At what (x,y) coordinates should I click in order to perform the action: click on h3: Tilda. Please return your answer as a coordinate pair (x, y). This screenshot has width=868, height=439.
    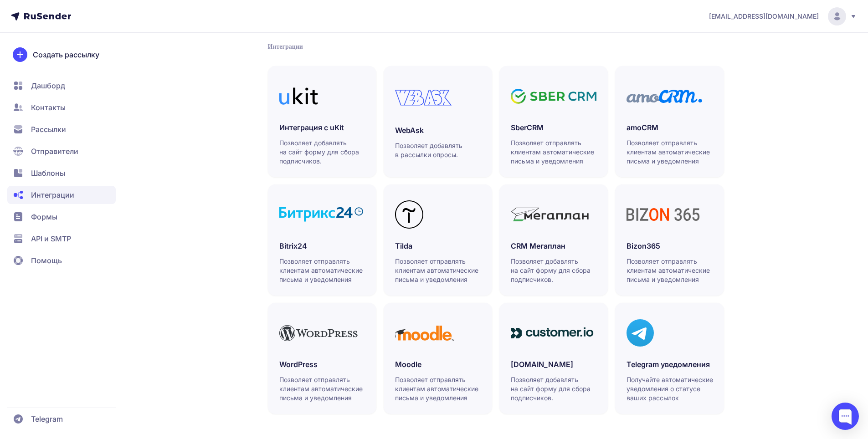
    Looking at the image, I should click on (438, 246).